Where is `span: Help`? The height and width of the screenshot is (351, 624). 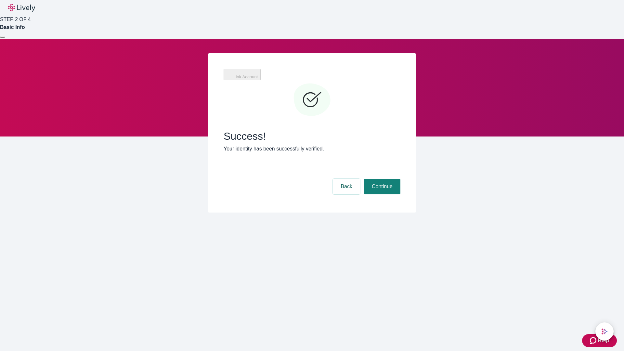 span: Help is located at coordinates (603, 341).